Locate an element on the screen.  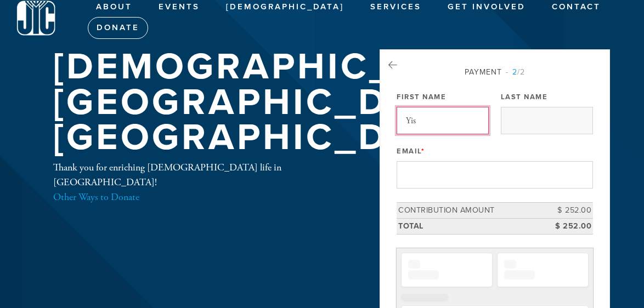
a: Donate is located at coordinates (118, 28).